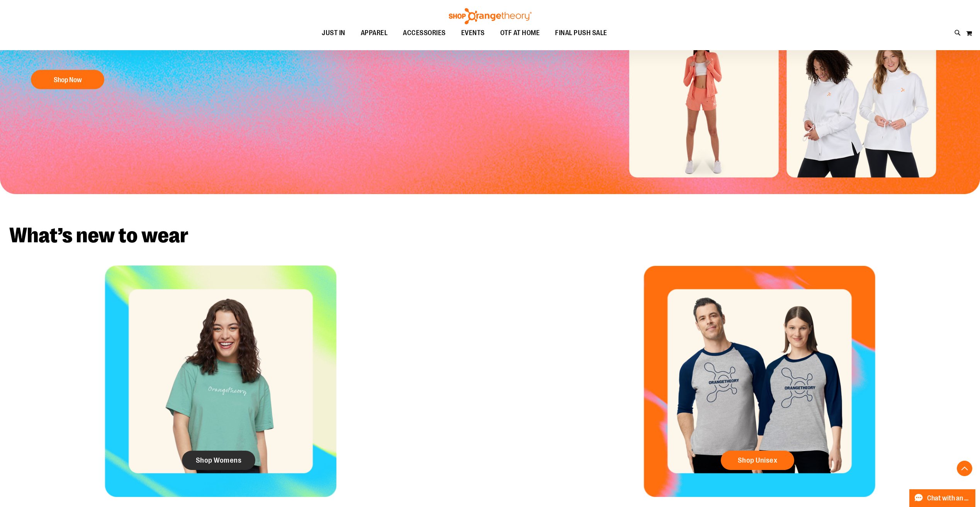 This screenshot has width=980, height=507. What do you see at coordinates (374, 33) in the screenshot?
I see `a: APPAREL` at bounding box center [374, 33].